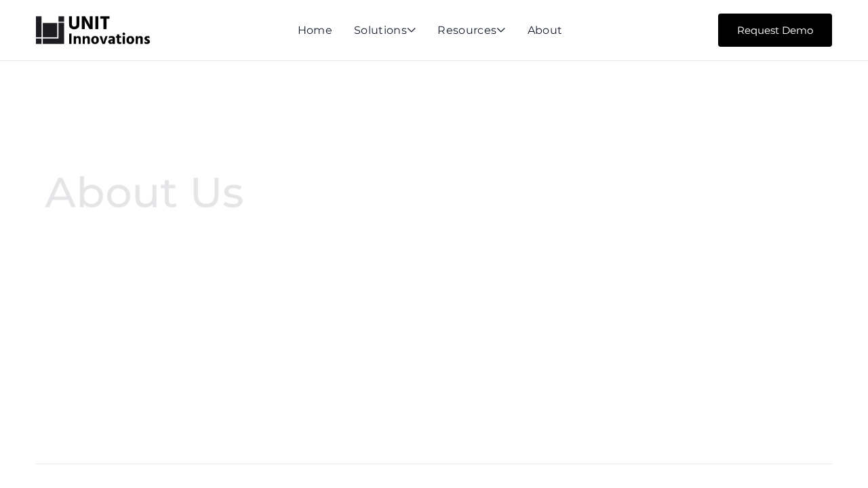 Image resolution: width=868 pixels, height=488 pixels. I want to click on div: Resources, so click(472, 31).